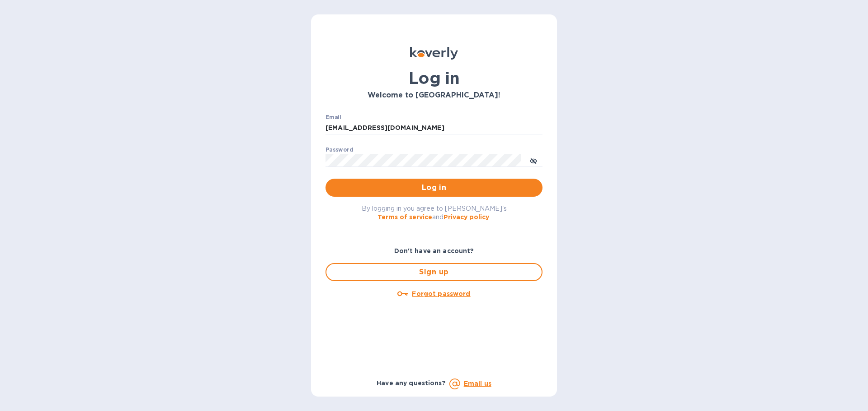 This screenshot has width=868, height=411. Describe the element at coordinates (434, 273) in the screenshot. I see `span: Sign up` at that location.